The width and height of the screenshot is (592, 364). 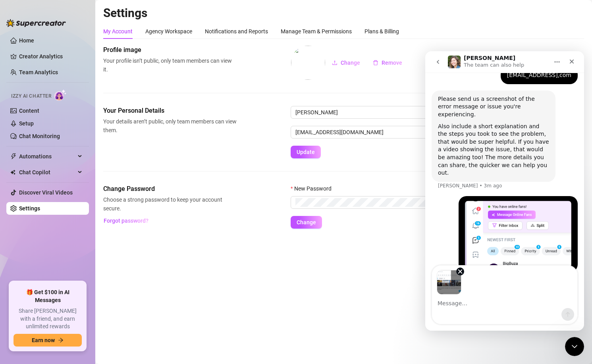 What do you see at coordinates (27, 41) in the screenshot?
I see `a: Home` at bounding box center [27, 41].